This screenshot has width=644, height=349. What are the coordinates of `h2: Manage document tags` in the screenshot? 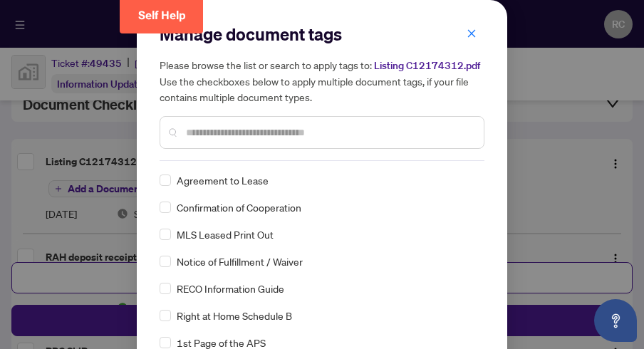 It's located at (322, 34).